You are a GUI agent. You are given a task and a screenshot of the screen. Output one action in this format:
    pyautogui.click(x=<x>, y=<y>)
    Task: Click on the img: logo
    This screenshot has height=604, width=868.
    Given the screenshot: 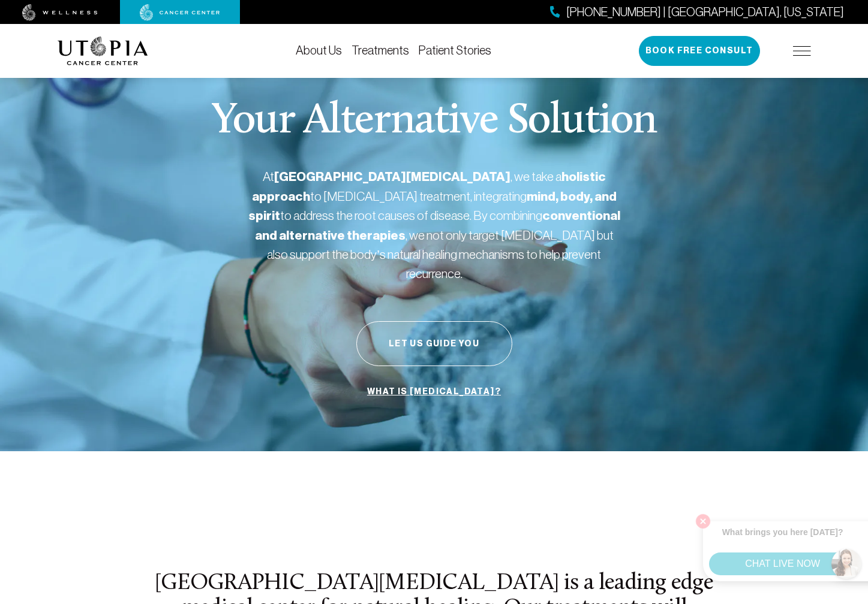 What is the action you would take?
    pyautogui.click(x=102, y=51)
    